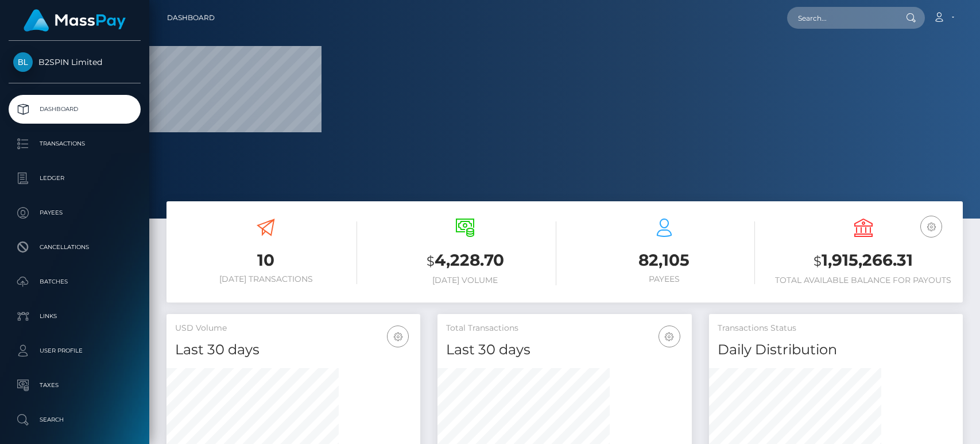 The height and width of the screenshot is (444, 980). Describe the element at coordinates (266, 260) in the screenshot. I see `h3: 10` at that location.